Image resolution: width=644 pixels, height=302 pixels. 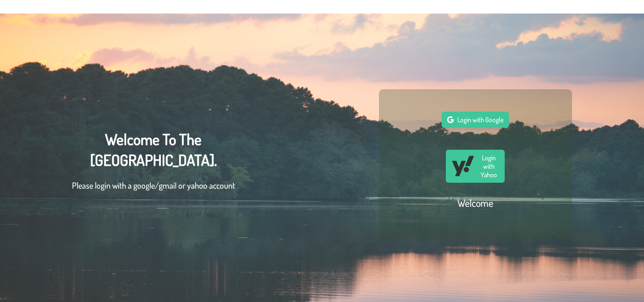 I want to click on span: Login with Yahoo, so click(x=489, y=167).